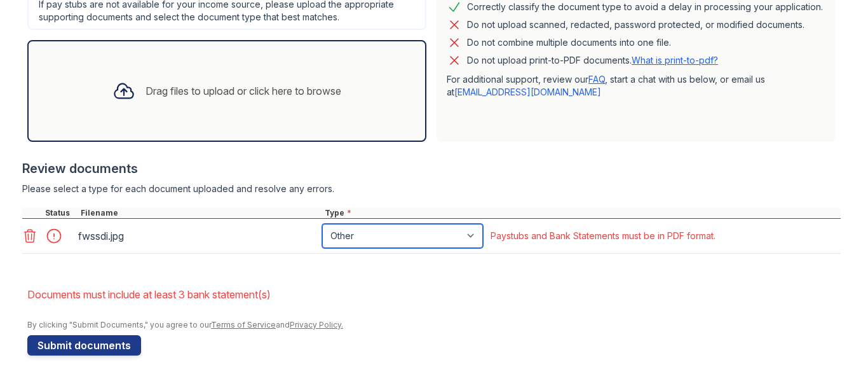 The image size is (868, 381). What do you see at coordinates (200, 213) in the screenshot?
I see `div: Filename` at bounding box center [200, 213].